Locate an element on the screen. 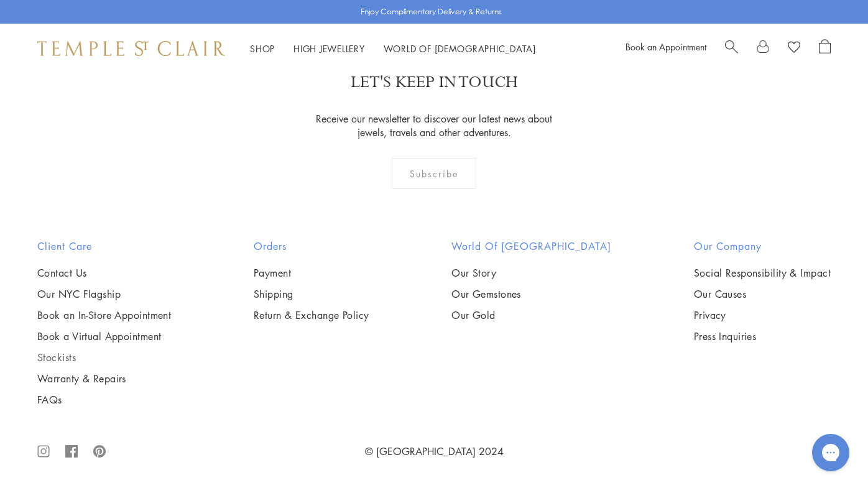 The image size is (868, 488). a: Contact Us is located at coordinates (104, 272).